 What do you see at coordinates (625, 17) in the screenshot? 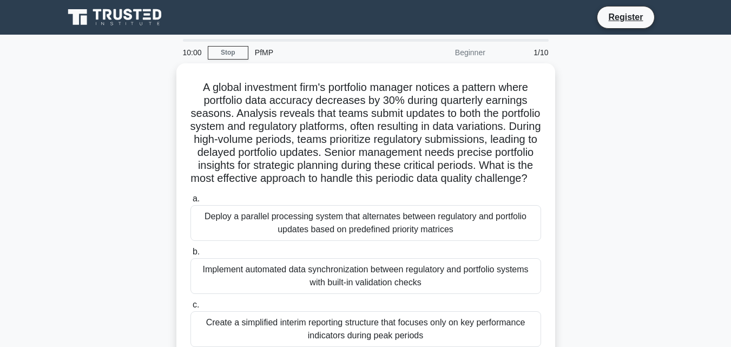
I see `a: Register` at bounding box center [625, 17].